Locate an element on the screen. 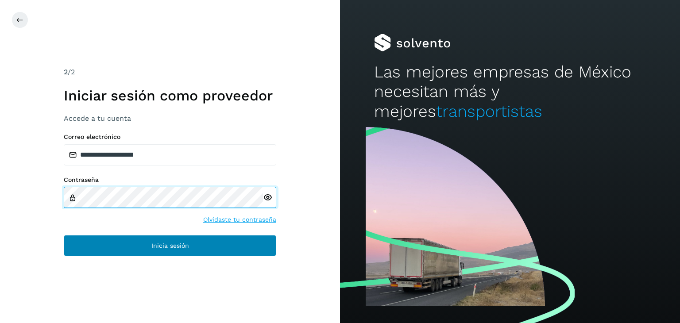  span: 2 is located at coordinates (65, 72).